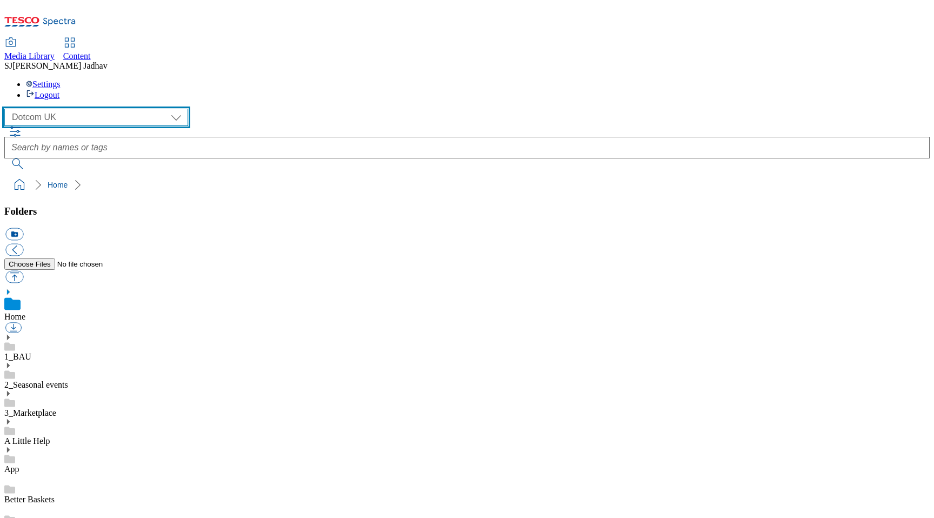  I want to click on a: Better Baskets, so click(29, 499).